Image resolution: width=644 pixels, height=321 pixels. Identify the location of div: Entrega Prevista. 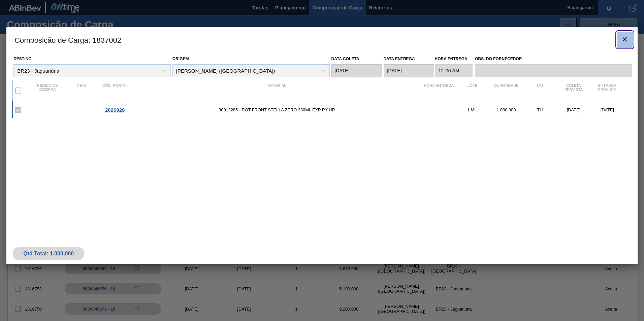
(607, 90).